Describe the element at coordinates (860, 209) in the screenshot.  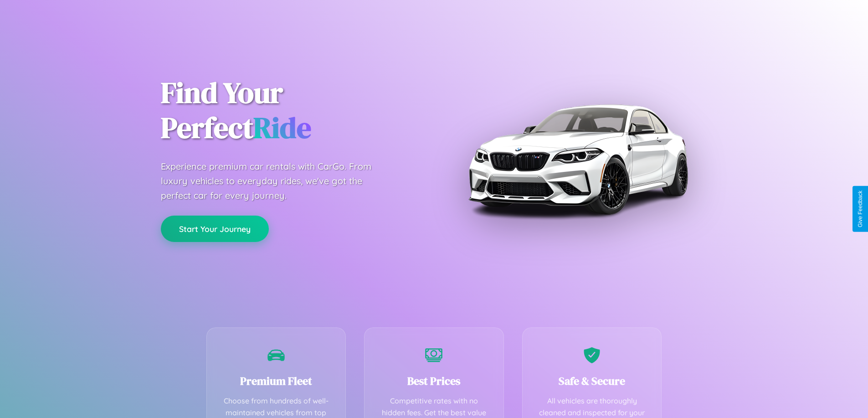
I see `div: Give Feedback` at that location.